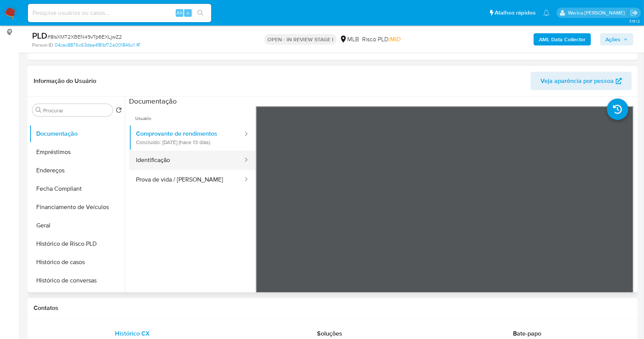 The width and height of the screenshot is (644, 339). What do you see at coordinates (395, 39) in the screenshot?
I see `span: MID` at bounding box center [395, 39].